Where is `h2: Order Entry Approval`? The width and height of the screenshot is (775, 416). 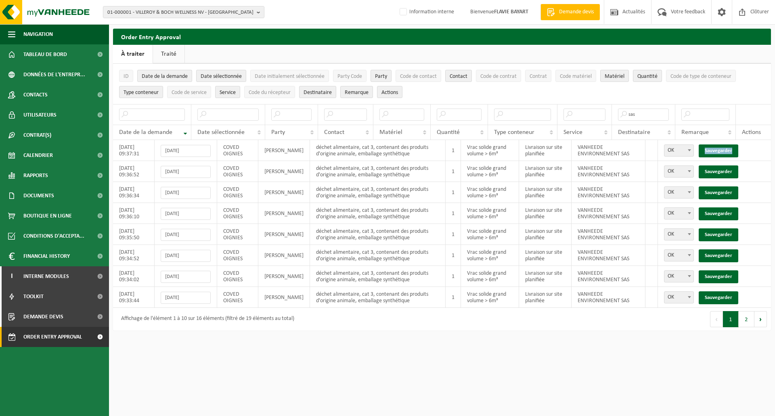 h2: Order Entry Approval is located at coordinates (442, 36).